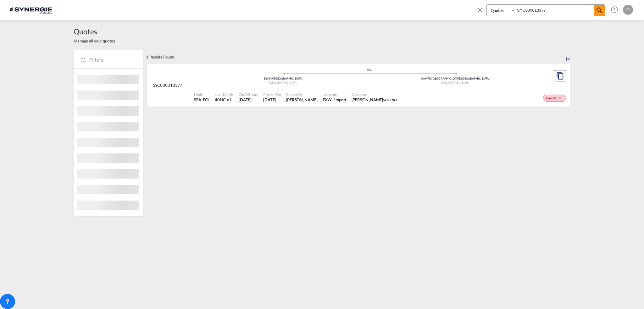  Describe the element at coordinates (561, 98) in the screenshot. I see `md-icon: icon-chevron-down` at that location.